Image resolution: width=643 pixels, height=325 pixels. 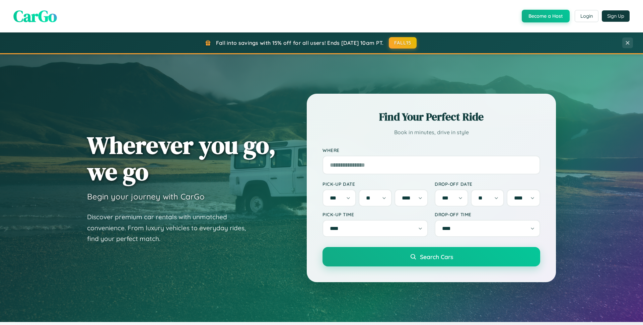 I want to click on p: Discover premium car rentals with unmatched convenience. From luxury vehicles to everyday rides, ..., so click(x=171, y=228).